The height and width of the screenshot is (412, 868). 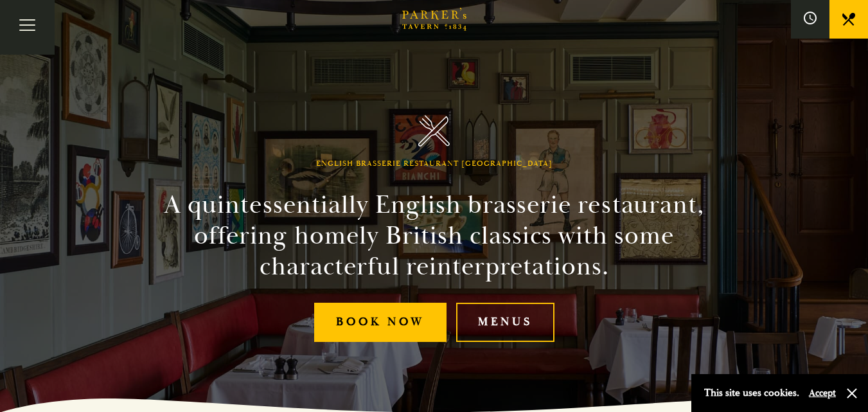 I want to click on button: Accept, so click(x=822, y=392).